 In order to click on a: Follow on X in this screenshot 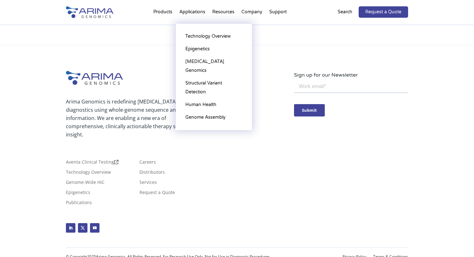, I will do `click(83, 228)`.